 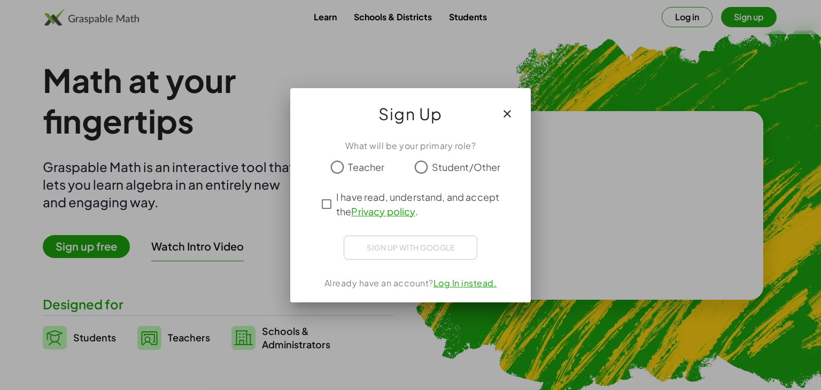 I want to click on a: Log In instead., so click(x=465, y=283).